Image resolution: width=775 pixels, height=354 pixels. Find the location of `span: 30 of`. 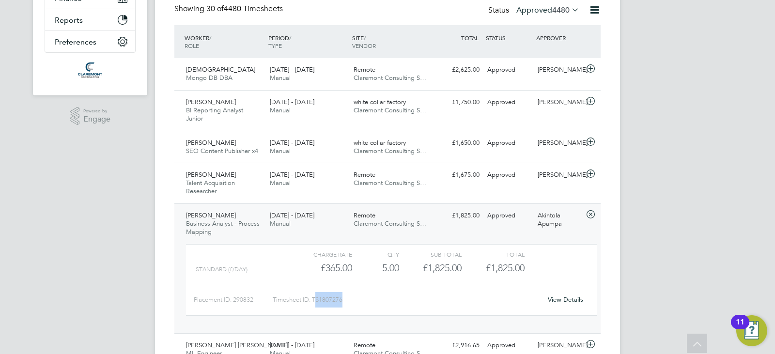

span: 30 of is located at coordinates (215, 9).